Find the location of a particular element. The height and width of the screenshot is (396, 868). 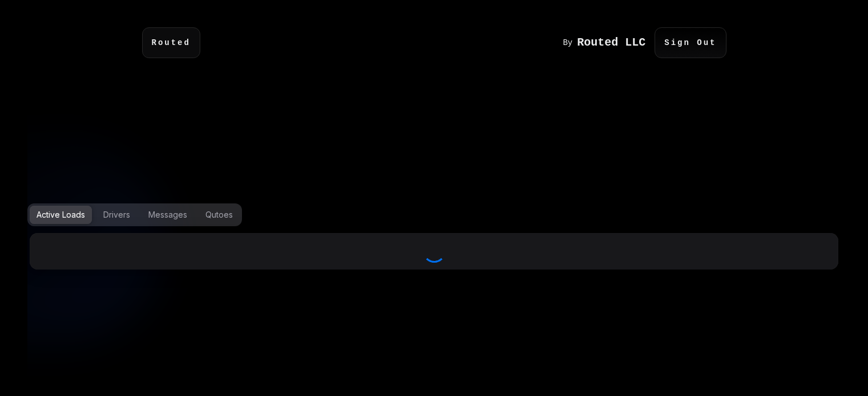

div: Drivers is located at coordinates (116, 215).